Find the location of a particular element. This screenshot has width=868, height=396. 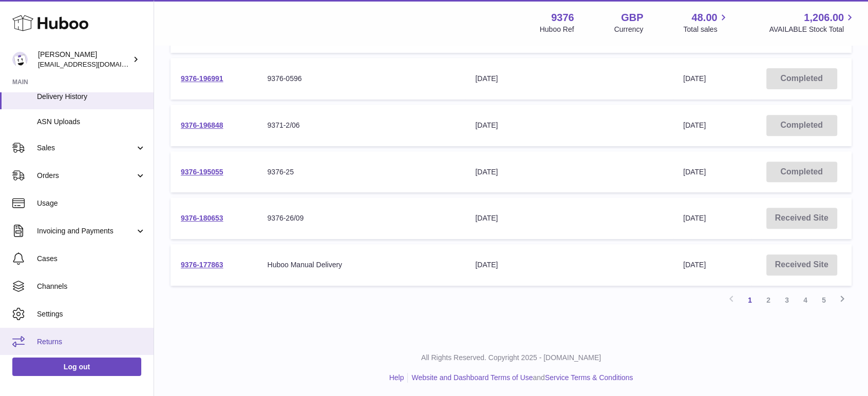

span: Returns is located at coordinates (91, 342).